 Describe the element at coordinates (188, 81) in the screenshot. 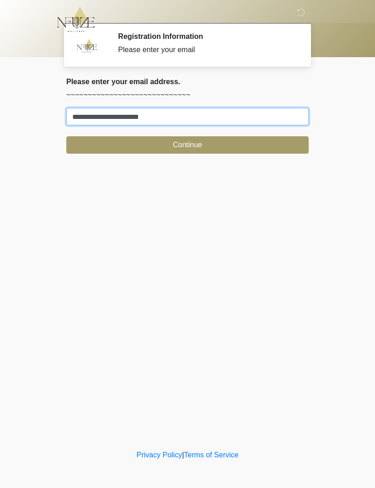

I see `h2: Please enter your email address.` at that location.